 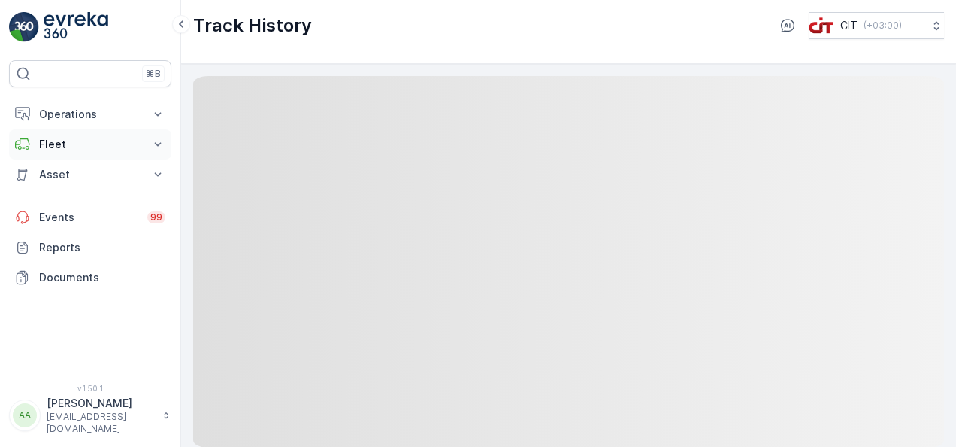 What do you see at coordinates (90, 144) in the screenshot?
I see `button: Fleet` at bounding box center [90, 144].